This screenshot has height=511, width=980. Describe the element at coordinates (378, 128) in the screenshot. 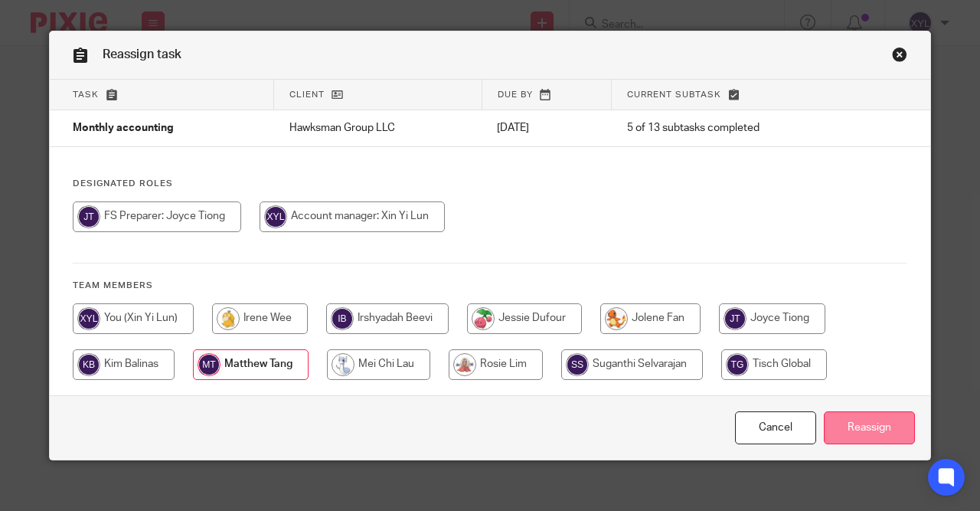

I see `p: Hawksman Group LLC` at that location.